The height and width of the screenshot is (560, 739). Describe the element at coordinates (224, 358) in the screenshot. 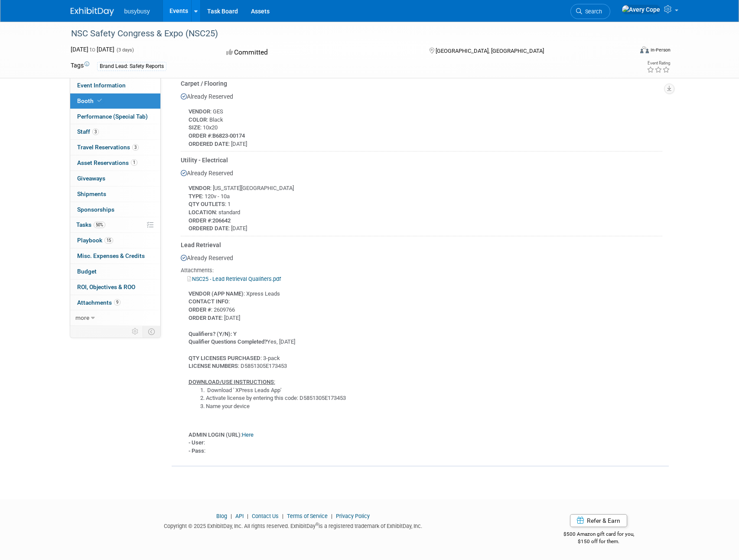

I see `b: QTY LICENSES PURCHASED` at that location.